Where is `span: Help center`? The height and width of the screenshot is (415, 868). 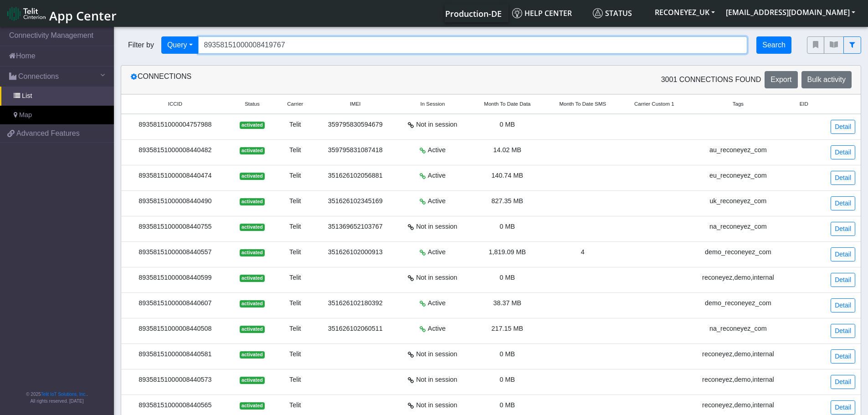
span: Help center is located at coordinates (542, 13).